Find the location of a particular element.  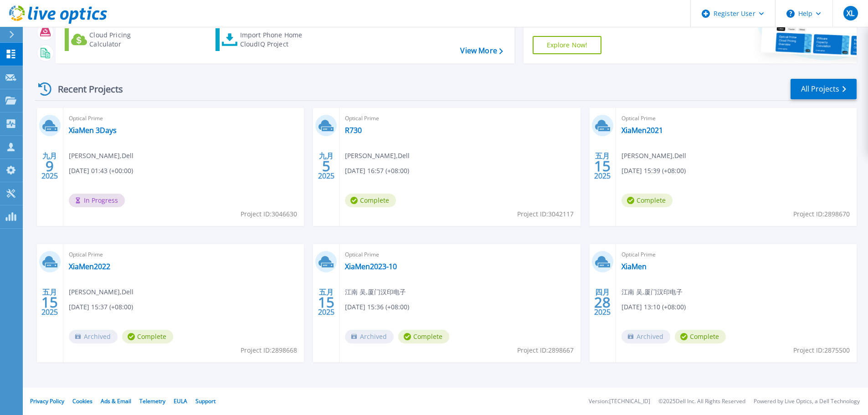

div: Recent Projects is located at coordinates (85, 89).